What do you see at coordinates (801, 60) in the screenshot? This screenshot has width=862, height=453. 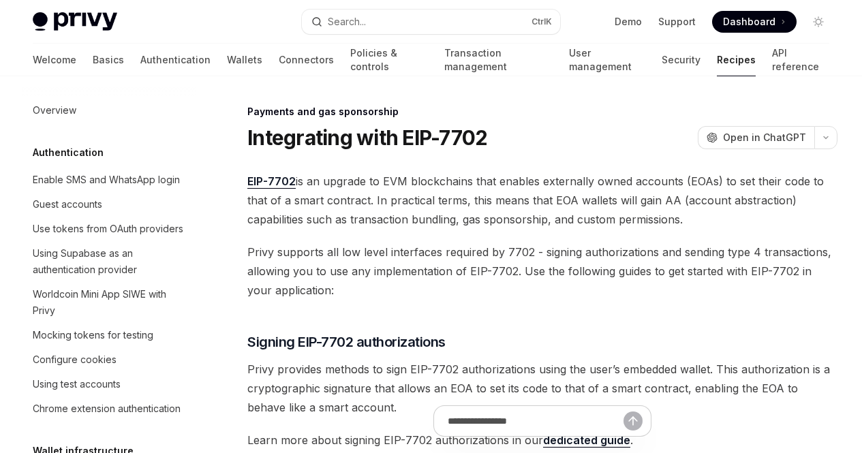 I see `a: API reference` at bounding box center [801, 60].